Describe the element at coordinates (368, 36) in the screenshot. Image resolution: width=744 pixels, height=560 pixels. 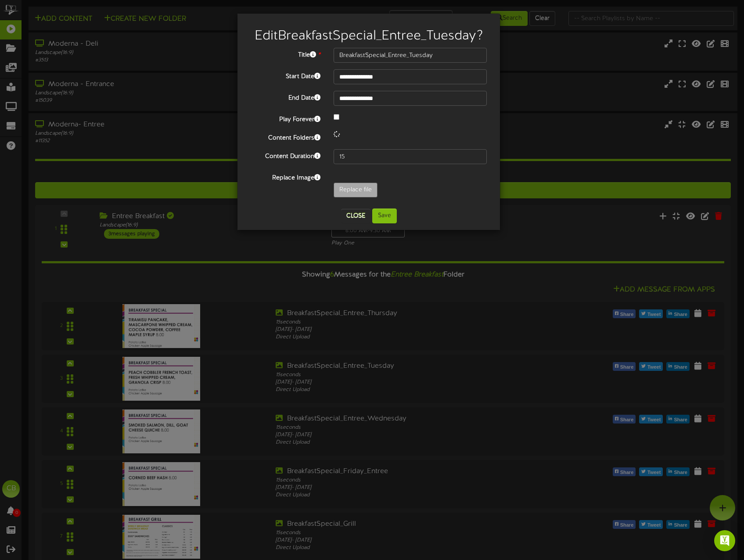
I see `h2: Edit BreakfastSpecial_Entree_Tuesday ?` at that location.